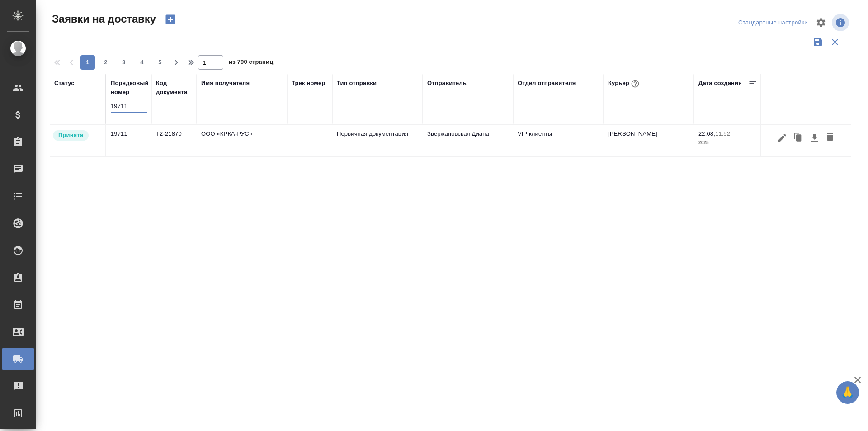 The width and height of the screenshot is (868, 431). What do you see at coordinates (799, 138) in the screenshot?
I see `button: Клонировать` at bounding box center [799, 138].